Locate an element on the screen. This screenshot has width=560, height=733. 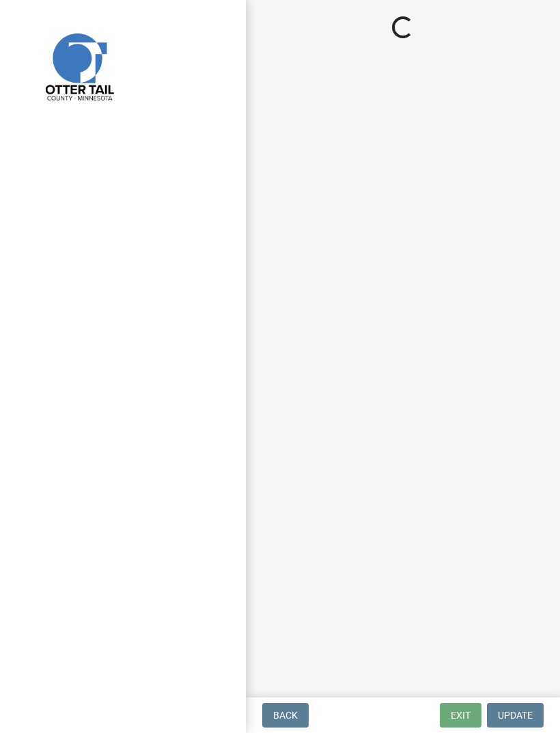
span: Back is located at coordinates (285, 715).